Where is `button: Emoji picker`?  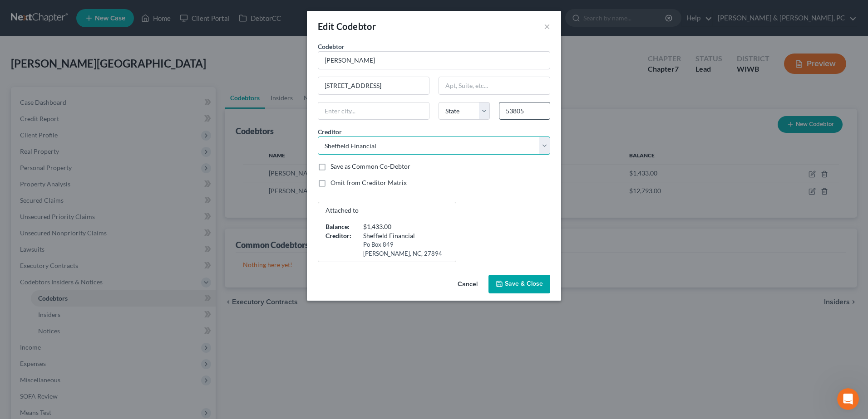 button: Emoji picker is located at coordinates (18, 301).